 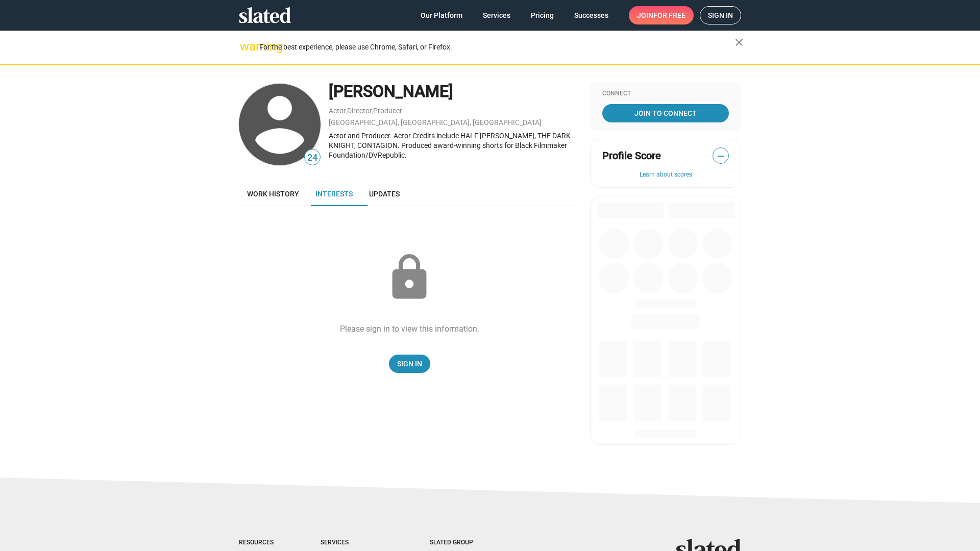 I want to click on a: Our Platform, so click(x=442, y=15).